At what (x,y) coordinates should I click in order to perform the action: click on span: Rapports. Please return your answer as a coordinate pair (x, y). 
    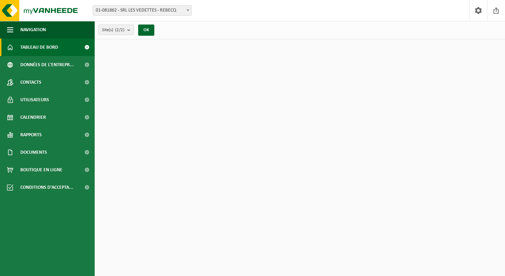
    Looking at the image, I should click on (31, 135).